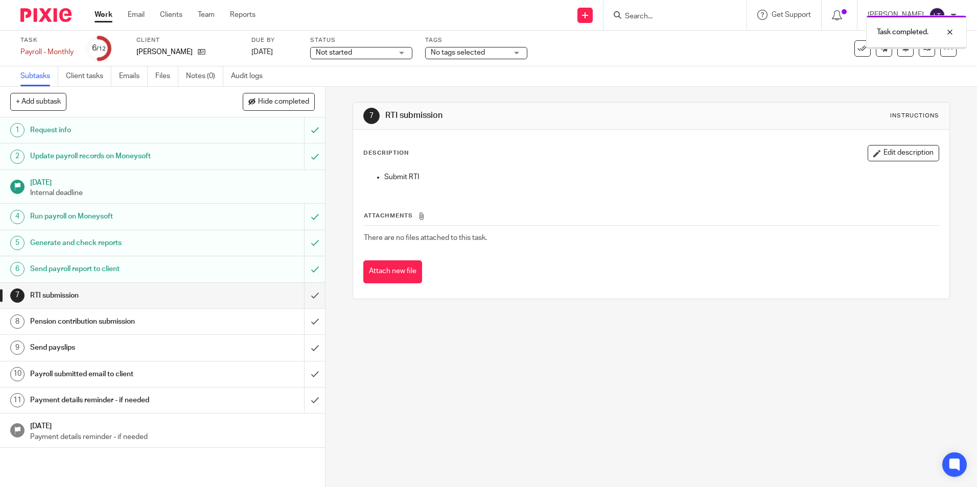 This screenshot has width=977, height=487. What do you see at coordinates (937, 15) in the screenshot?
I see `img: svg%3E` at bounding box center [937, 15].